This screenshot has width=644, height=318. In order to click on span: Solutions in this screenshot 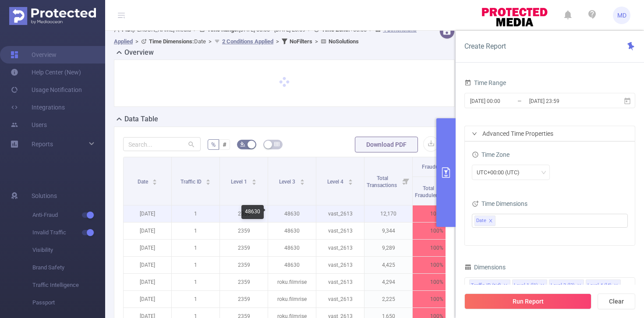, I will do `click(45, 196)`.